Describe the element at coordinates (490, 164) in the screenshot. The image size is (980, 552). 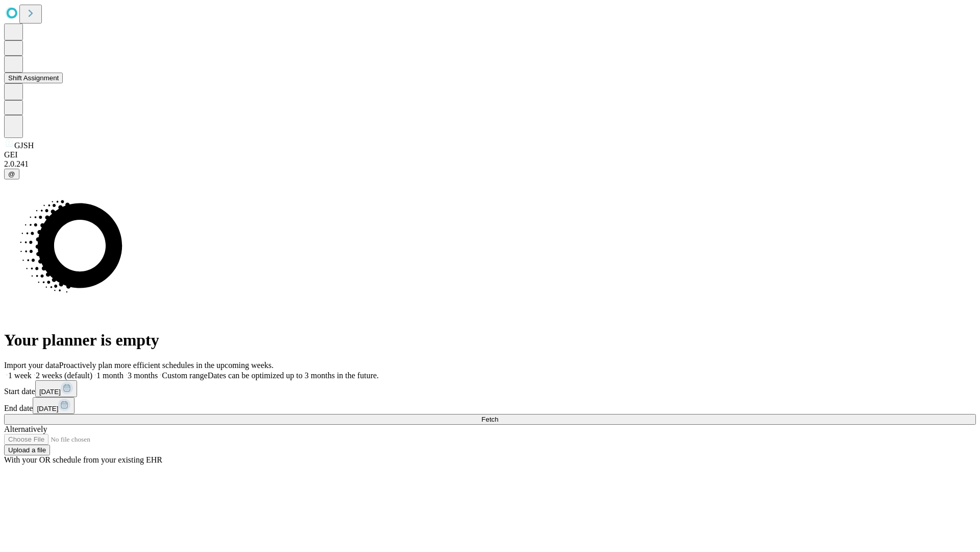
I see `div: 2.0.241` at that location.